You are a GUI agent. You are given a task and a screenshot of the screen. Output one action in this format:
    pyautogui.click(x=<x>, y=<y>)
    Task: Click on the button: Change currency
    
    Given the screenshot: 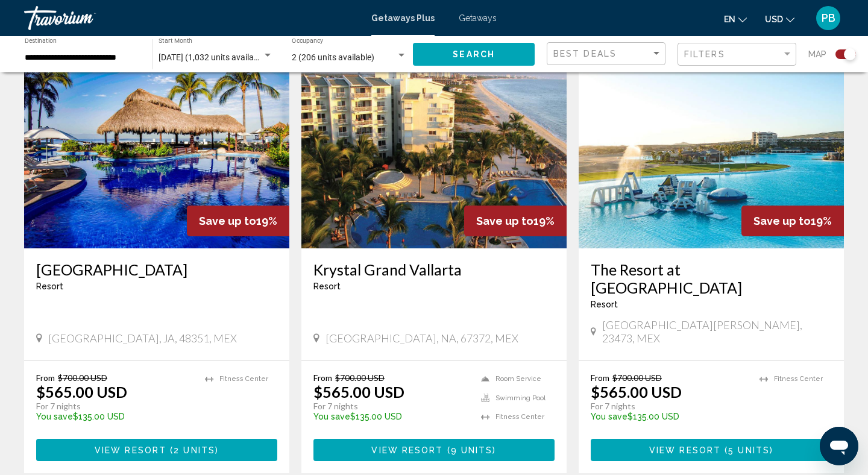 What is the action you would take?
    pyautogui.click(x=780, y=18)
    